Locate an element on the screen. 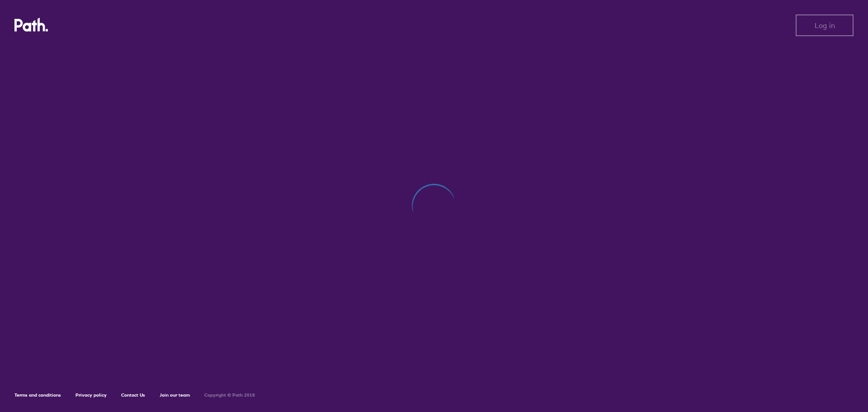 The image size is (868, 412). a: Terms and conditions is located at coordinates (37, 395).